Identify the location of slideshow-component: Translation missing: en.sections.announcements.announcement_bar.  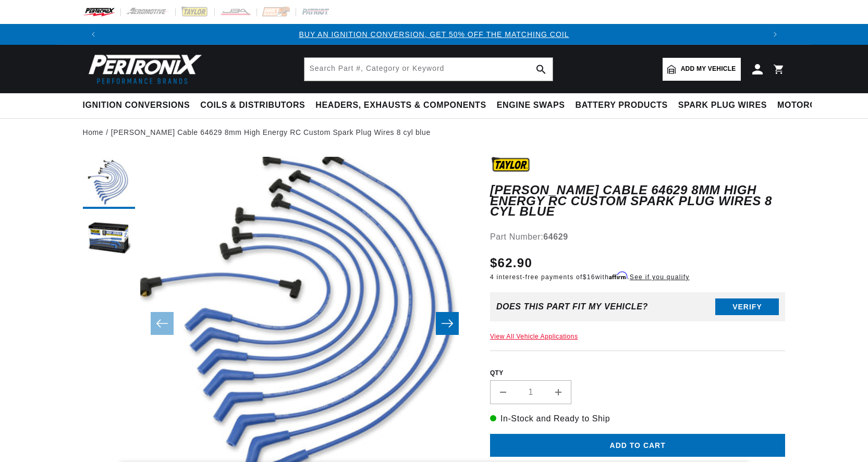
(434, 34).